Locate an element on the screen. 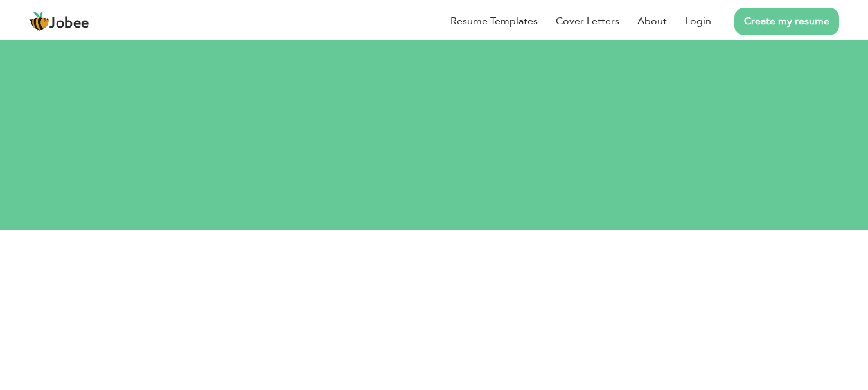 The image size is (868, 390). a: Login is located at coordinates (698, 21).